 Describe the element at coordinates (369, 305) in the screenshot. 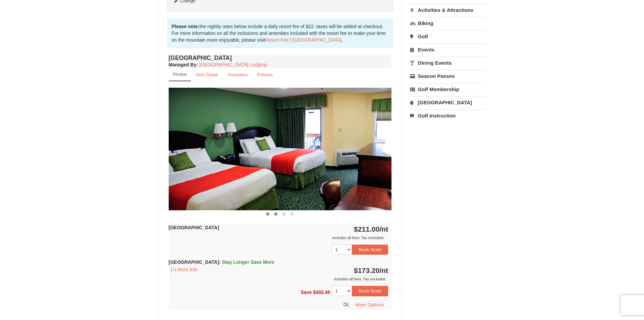

I see `button: More Options` at that location.